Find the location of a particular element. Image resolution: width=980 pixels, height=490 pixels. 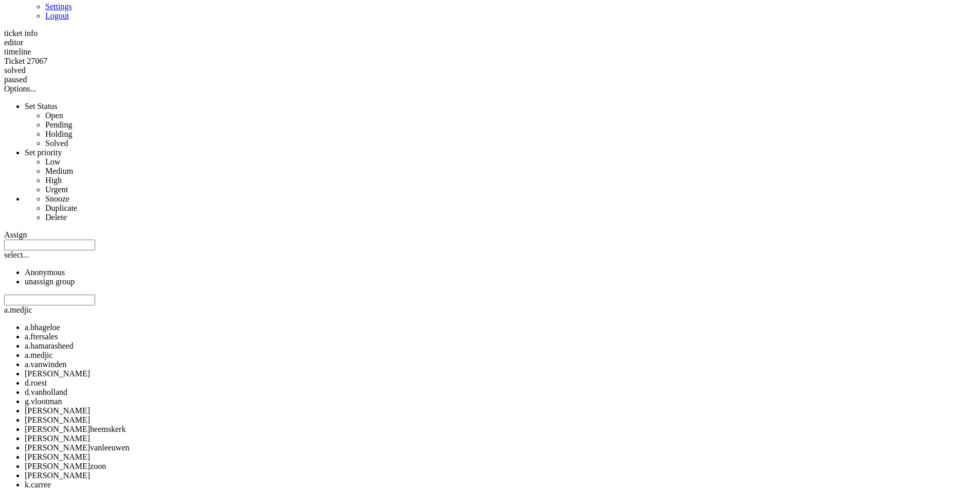

li: b.roberts is located at coordinates (500, 374).